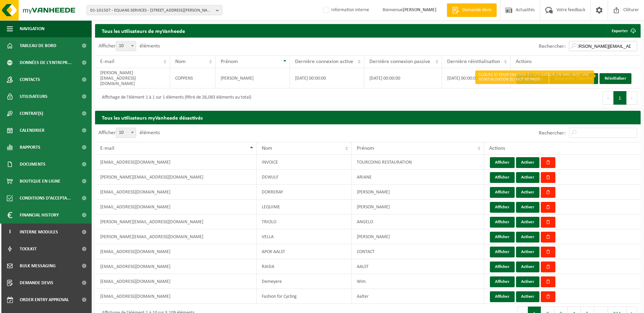 The width and height of the screenshot is (644, 313). I want to click on span: Dernière réinitialisation, so click(473, 61).